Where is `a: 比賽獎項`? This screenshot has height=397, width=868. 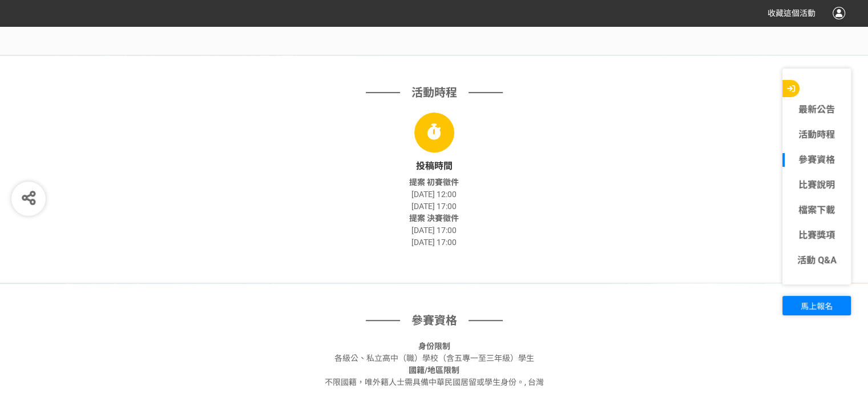 a: 比賽獎項 is located at coordinates (817, 235).